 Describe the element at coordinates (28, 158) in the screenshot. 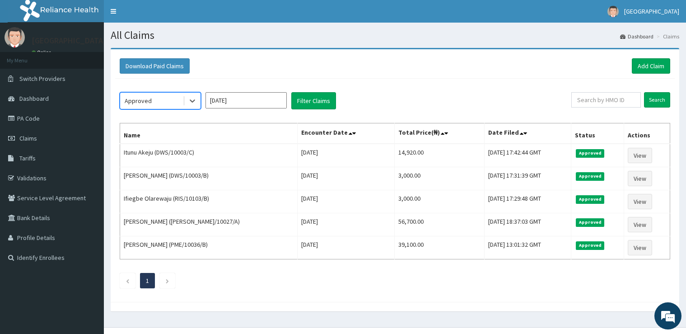

I see `span: Tariffs` at that location.